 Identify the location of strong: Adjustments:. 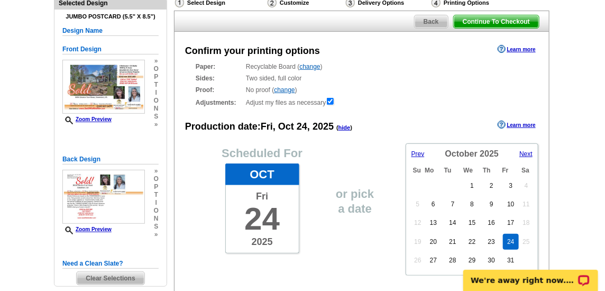
(219, 103).